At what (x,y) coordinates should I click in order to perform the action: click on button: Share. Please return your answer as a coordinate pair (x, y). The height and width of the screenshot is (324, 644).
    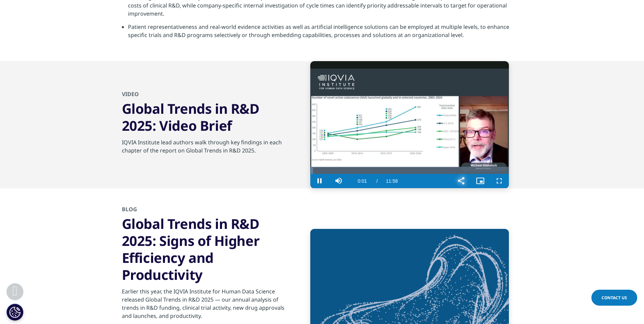
    Looking at the image, I should click on (462, 182).